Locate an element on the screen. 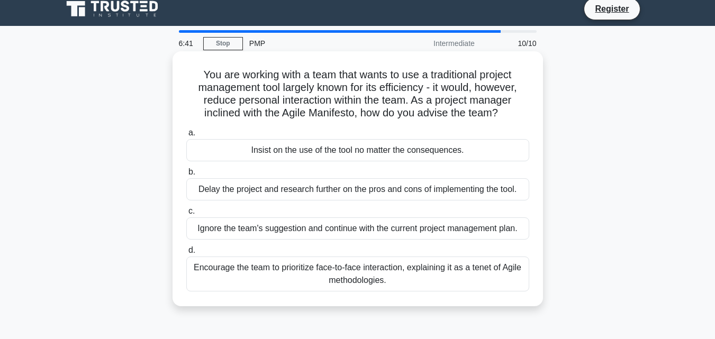  h5: You are working with a team that wants to use a traditional project management tool largely known... is located at coordinates (358, 94).